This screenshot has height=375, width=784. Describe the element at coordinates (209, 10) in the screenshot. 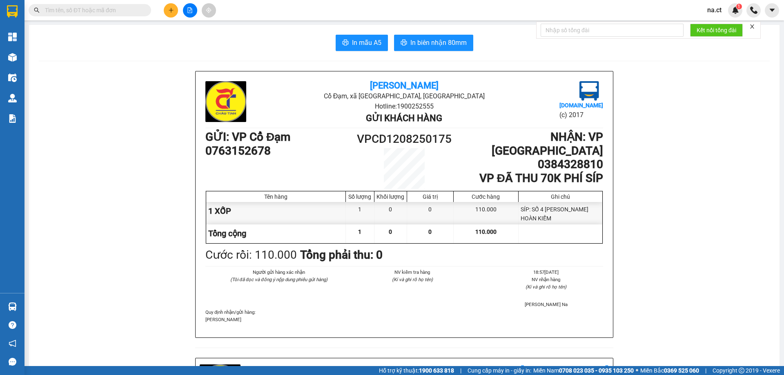

I see `span: aim` at that location.